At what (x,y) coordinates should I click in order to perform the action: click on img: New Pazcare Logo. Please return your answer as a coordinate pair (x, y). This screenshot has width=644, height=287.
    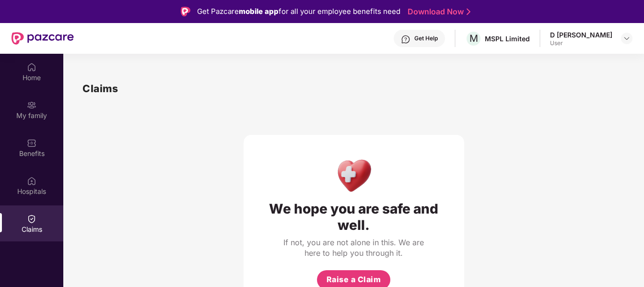
    Looking at the image, I should click on (42, 38).